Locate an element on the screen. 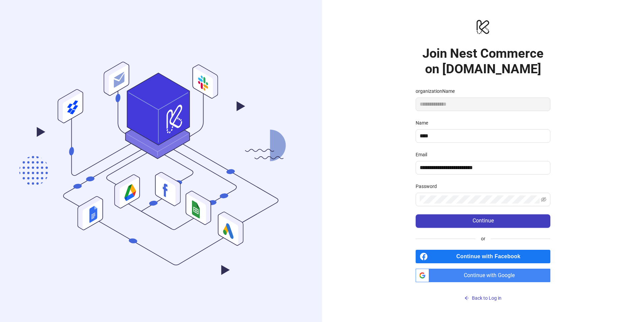  span: eye-invisible is located at coordinates (544, 200).